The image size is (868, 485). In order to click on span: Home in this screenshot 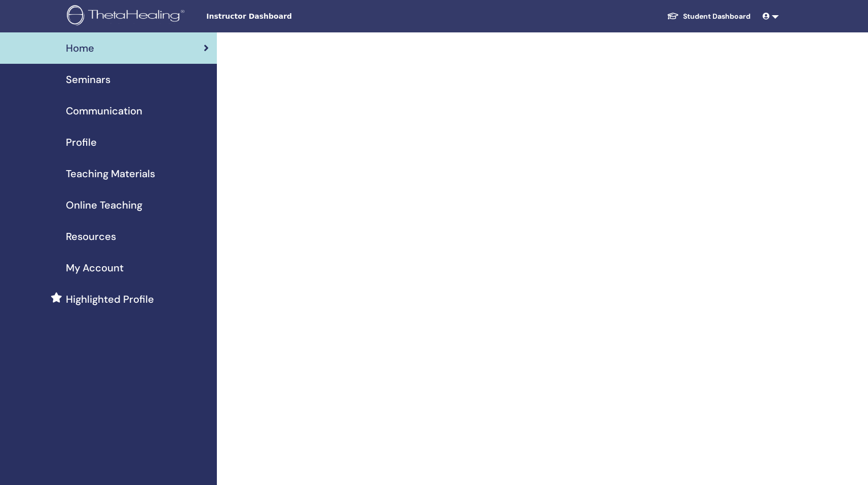, I will do `click(80, 48)`.